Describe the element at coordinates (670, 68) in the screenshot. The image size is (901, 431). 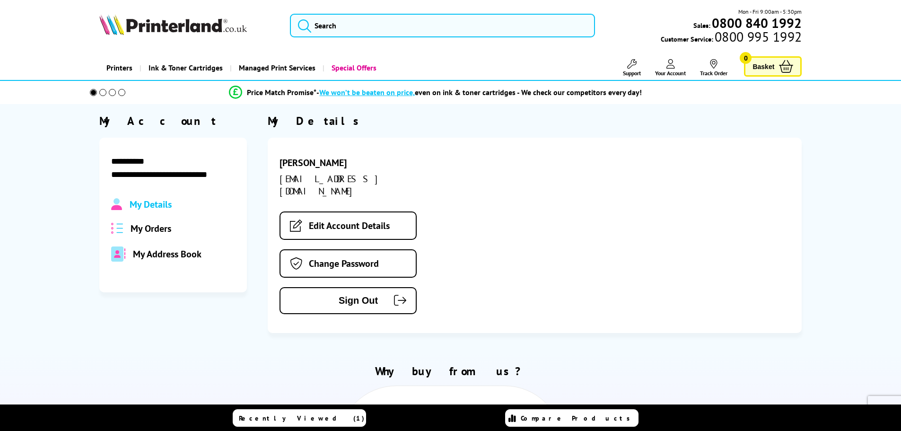
I see `a: Your Account` at that location.